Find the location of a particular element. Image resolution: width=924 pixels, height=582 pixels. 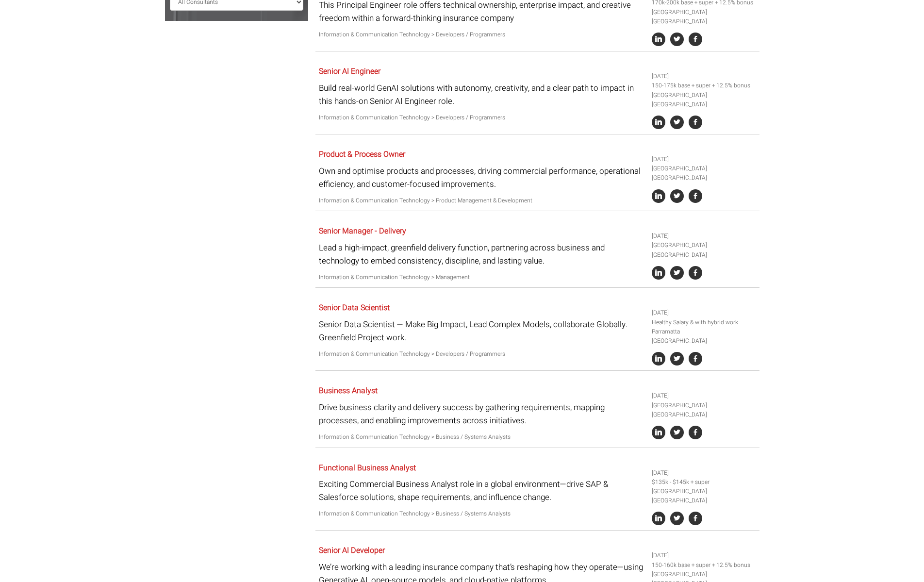

p: Senior Data Scientist — Make Big Impact, Lead Complex Models, collaborate Globally. Greenfield Pr... is located at coordinates (481, 331).